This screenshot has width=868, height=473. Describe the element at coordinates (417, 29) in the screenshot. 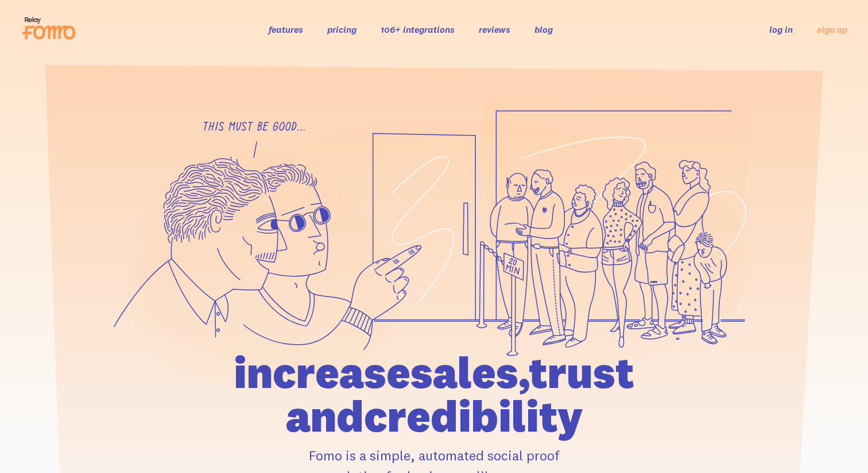

I see `a: 106+ integrations` at that location.